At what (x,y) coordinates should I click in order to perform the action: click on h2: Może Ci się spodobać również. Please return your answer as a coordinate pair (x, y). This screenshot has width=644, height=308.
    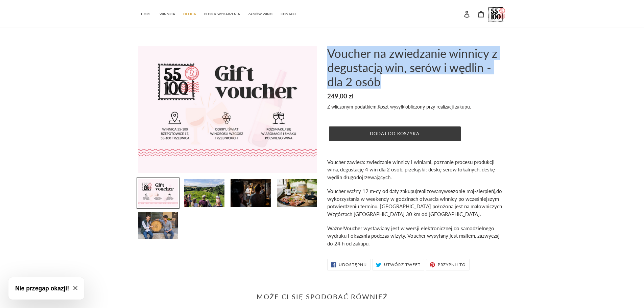
    Looking at the image, I should click on (322, 297).